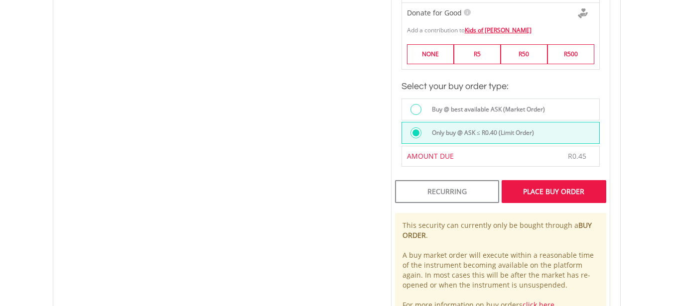  What do you see at coordinates (447, 192) in the screenshot?
I see `div: Recurring` at bounding box center [447, 192].